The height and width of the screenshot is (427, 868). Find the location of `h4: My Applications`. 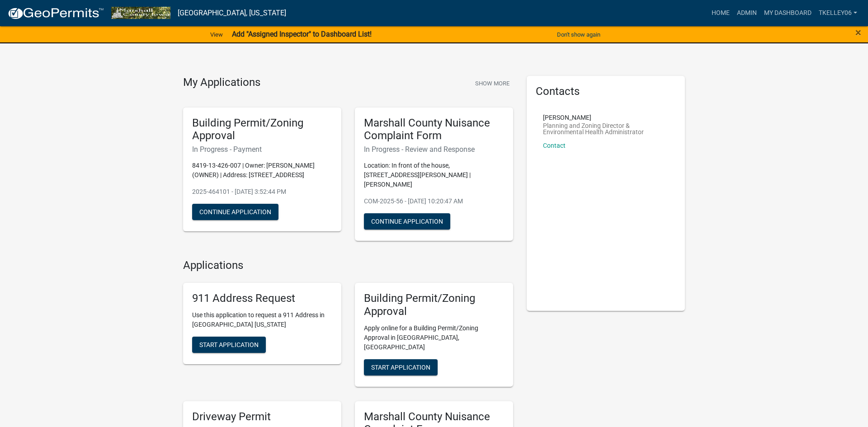

h4: My Applications is located at coordinates (221, 83).